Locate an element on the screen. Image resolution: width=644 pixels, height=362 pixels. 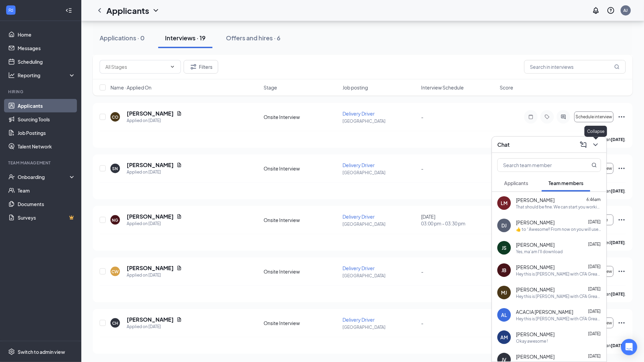
svg: WorkstreamLogo is located at coordinates (11, 10).